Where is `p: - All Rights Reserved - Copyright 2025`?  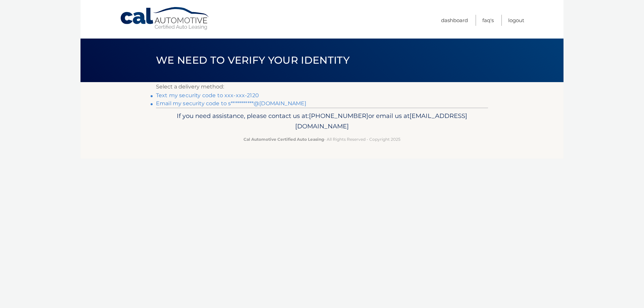
p: - All Rights Reserved - Copyright 2025 is located at coordinates (322, 139).